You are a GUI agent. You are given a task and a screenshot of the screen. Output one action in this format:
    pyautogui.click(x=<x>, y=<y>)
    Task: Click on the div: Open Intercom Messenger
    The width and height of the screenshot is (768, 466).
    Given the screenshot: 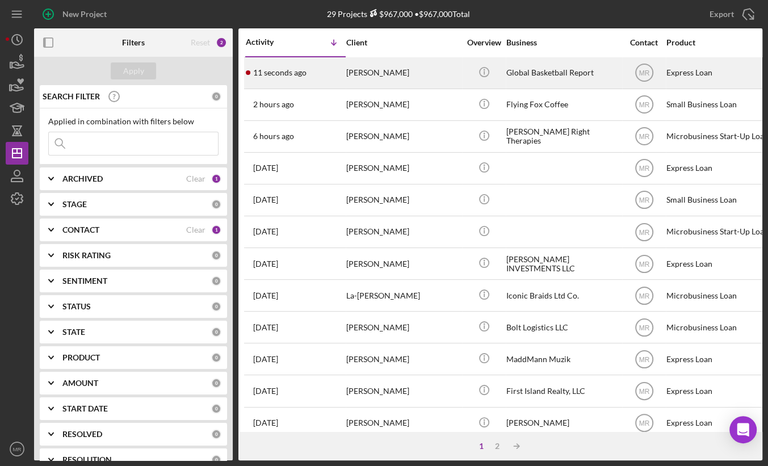 What is the action you would take?
    pyautogui.click(x=743, y=430)
    